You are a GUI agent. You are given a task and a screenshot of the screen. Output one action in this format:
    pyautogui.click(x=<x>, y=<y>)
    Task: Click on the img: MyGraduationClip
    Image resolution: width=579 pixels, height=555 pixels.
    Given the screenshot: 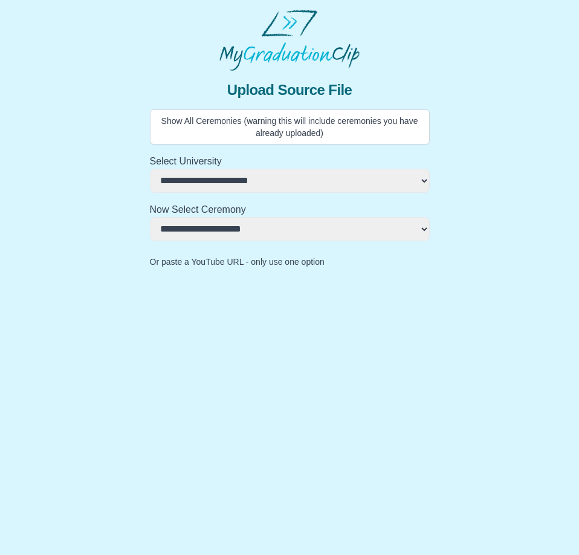 What is the action you would take?
    pyautogui.click(x=289, y=40)
    